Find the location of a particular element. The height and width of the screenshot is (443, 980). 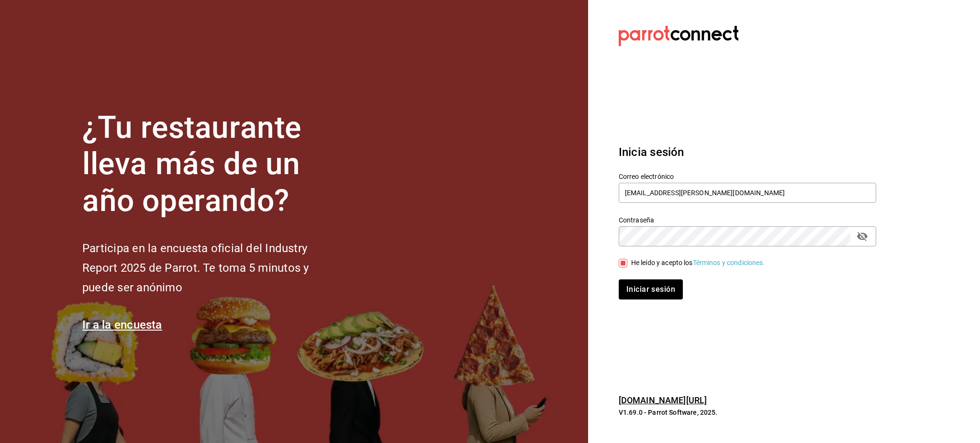

h3: Inicia sesión is located at coordinates (747, 152).